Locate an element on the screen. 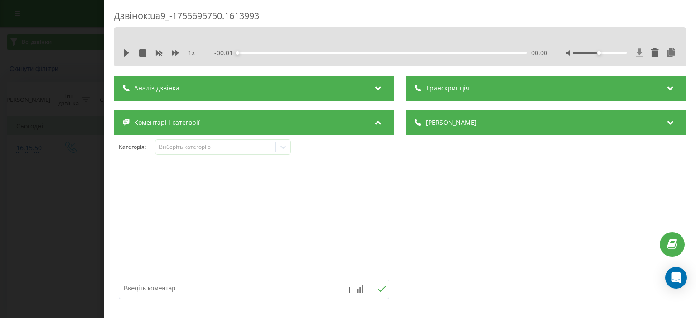  h4: Категорія : is located at coordinates (137, 147).